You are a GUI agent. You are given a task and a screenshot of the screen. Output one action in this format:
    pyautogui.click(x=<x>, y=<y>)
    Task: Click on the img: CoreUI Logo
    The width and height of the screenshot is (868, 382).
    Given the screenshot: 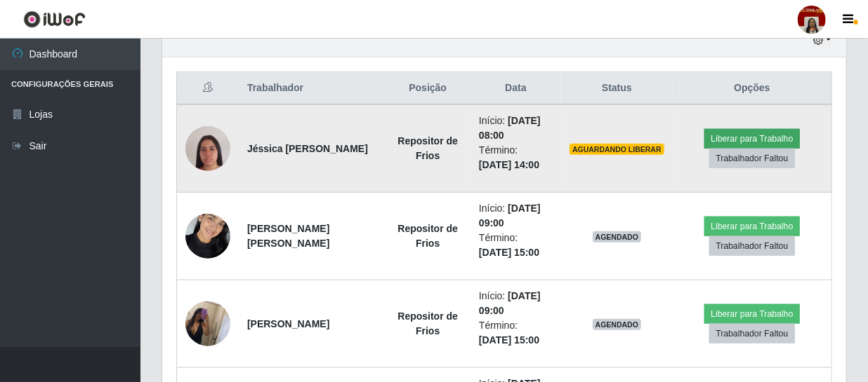 What is the action you would take?
    pyautogui.click(x=54, y=19)
    